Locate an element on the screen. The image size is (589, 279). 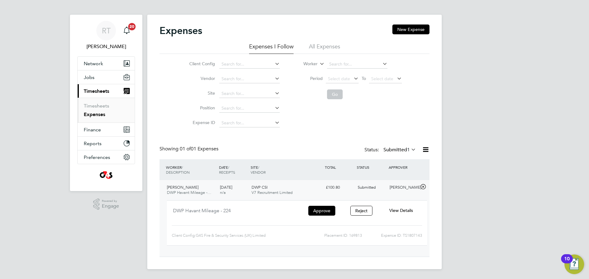
span: Network is located at coordinates (93, 64).